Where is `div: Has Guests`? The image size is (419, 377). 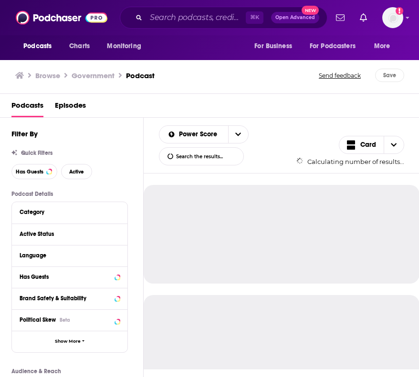
div: Has Guests is located at coordinates (65, 277).